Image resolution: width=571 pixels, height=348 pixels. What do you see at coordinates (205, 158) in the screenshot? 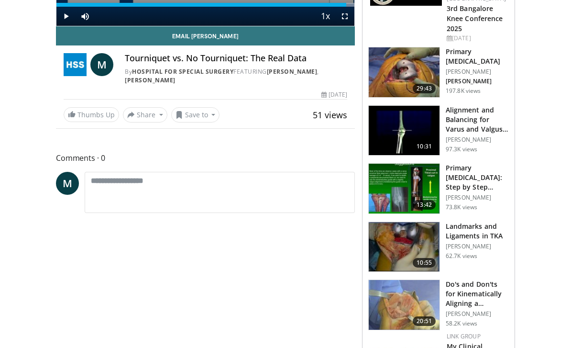
I see `span: Comments 0` at bounding box center [205, 158].